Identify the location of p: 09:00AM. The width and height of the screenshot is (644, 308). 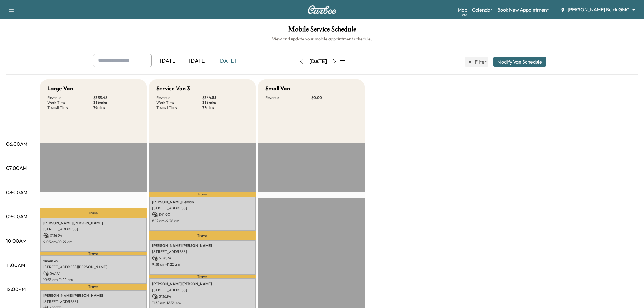
(17, 216).